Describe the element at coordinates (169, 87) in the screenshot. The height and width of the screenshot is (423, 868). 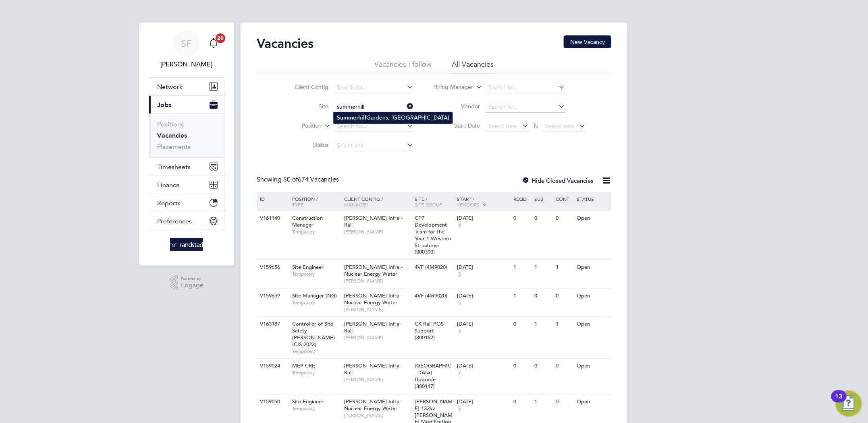
I see `span: Network` at that location.